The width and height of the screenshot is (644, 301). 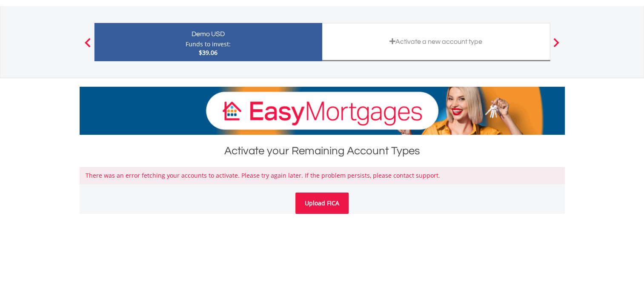 I want to click on span: $39.06, so click(x=208, y=53).